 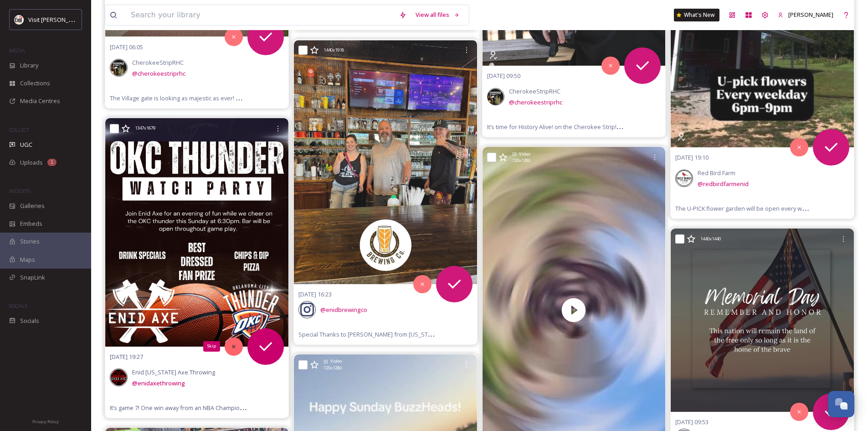 What do you see at coordinates (40, 101) in the screenshot?
I see `span: Media Centres` at bounding box center [40, 101].